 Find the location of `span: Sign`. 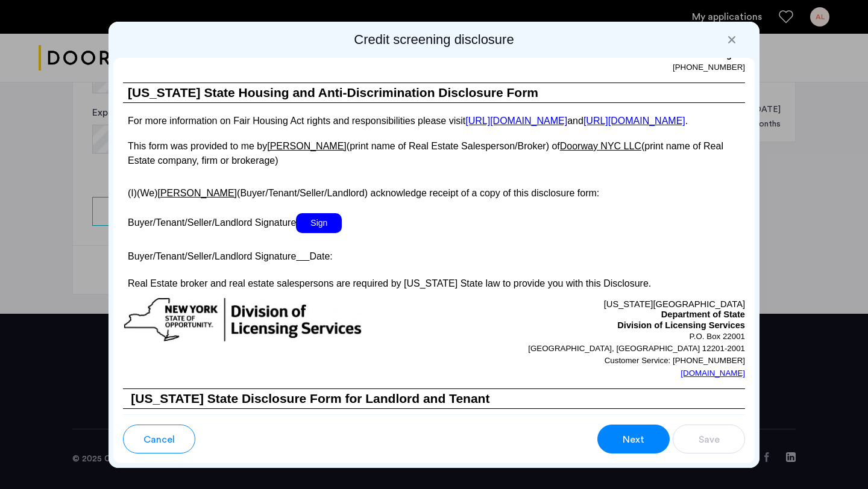

span: Sign is located at coordinates (319, 223).